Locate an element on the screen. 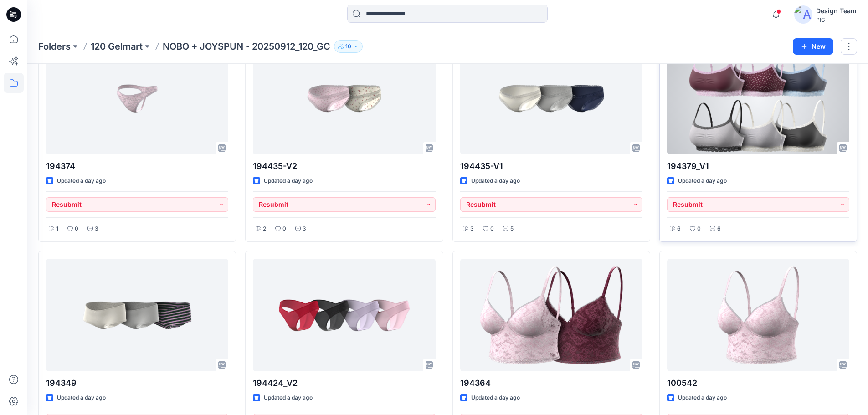 The height and width of the screenshot is (415, 868). a: 194374 is located at coordinates (137, 98).